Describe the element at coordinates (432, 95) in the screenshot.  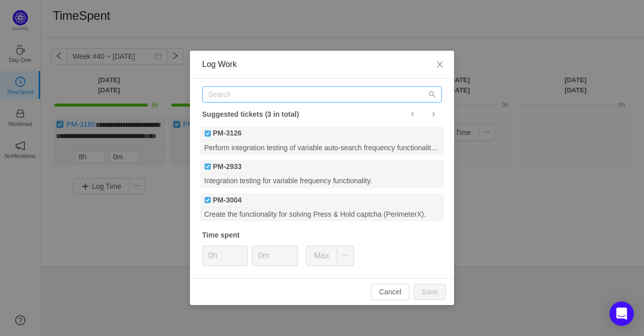
I see `i: icon: search` at that location.